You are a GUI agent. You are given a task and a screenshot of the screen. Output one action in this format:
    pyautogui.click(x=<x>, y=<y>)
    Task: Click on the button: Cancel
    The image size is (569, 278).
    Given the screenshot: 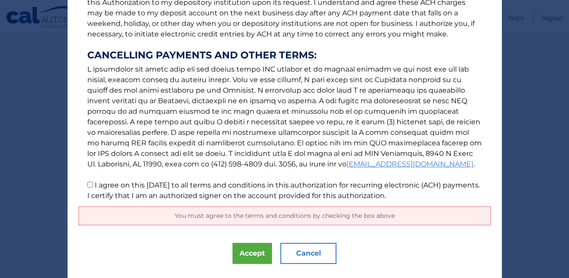 What is the action you would take?
    pyautogui.click(x=308, y=253)
    